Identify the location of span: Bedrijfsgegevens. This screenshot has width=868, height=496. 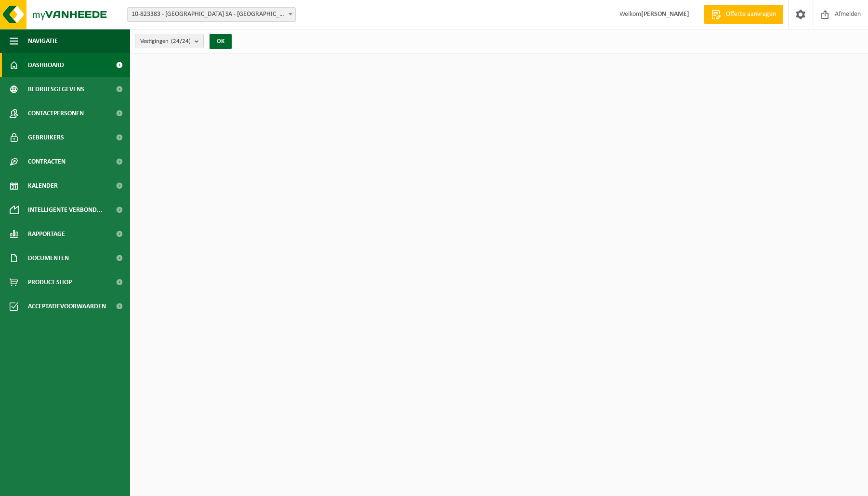
(56, 90).